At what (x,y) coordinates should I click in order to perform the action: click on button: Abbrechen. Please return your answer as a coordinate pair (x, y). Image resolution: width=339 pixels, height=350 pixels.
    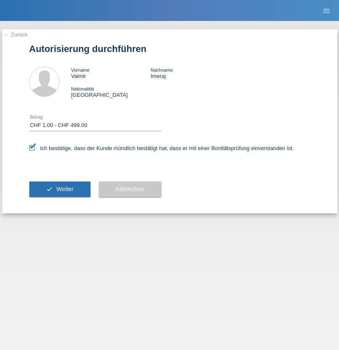
    Looking at the image, I should click on (130, 189).